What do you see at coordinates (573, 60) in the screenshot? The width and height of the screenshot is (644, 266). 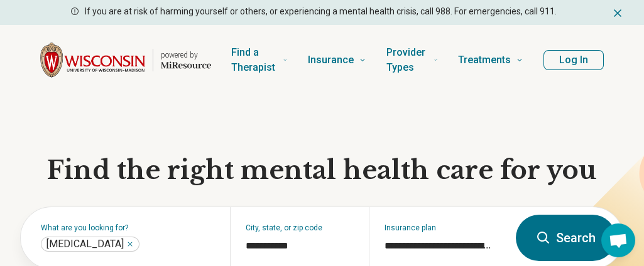 I see `button: Log In` at bounding box center [573, 60].